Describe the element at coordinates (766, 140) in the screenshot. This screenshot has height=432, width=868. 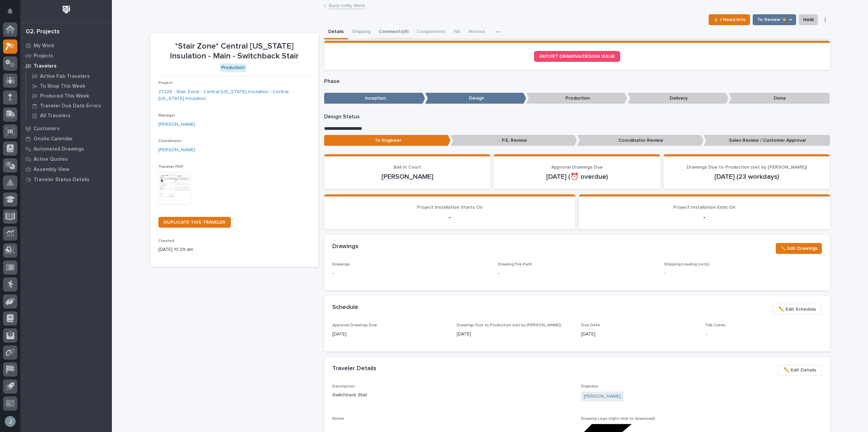
I see `p: Sales Review / Customer Approval` at that location.